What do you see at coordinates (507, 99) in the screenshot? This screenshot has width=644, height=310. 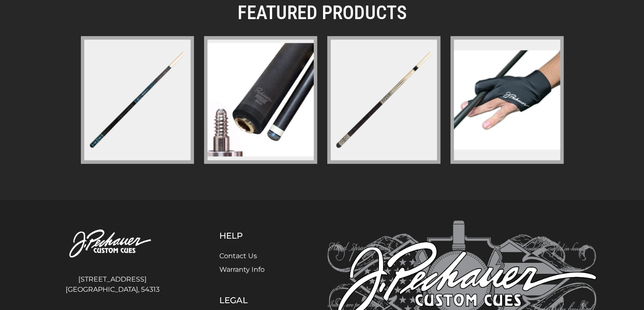 I see `img: pechauer-glove-copy` at bounding box center [507, 99].